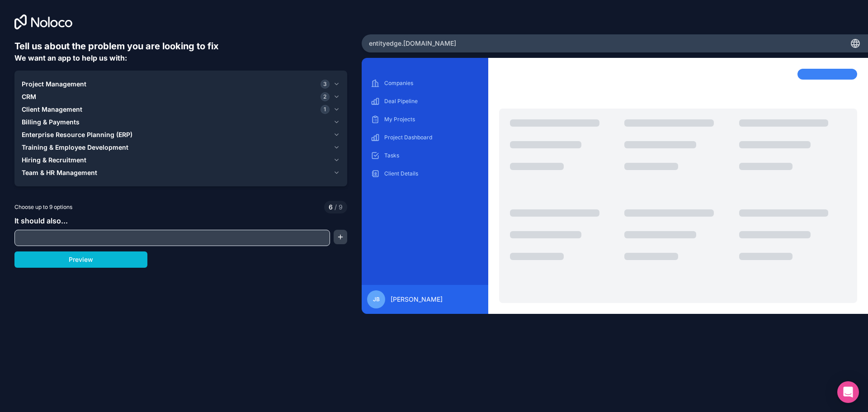 This screenshot has height=412, width=868. I want to click on p: Companies, so click(432, 84).